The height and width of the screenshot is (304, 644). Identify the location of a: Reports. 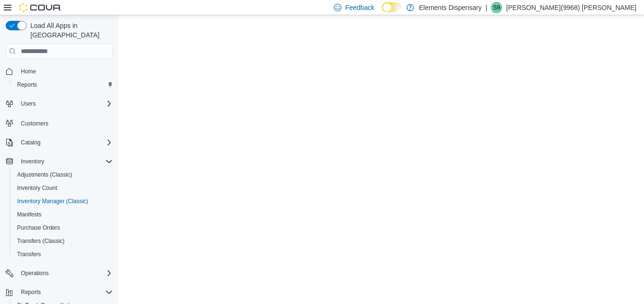
(27, 85).